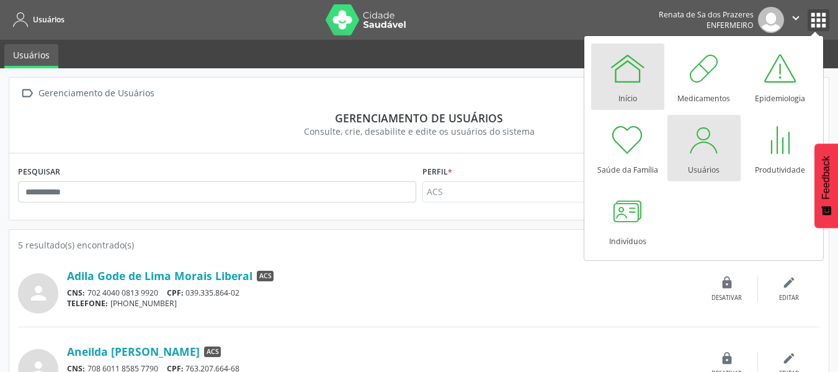  What do you see at coordinates (96, 93) in the screenshot?
I see `div: Gerenciamento de Usuários` at bounding box center [96, 93].